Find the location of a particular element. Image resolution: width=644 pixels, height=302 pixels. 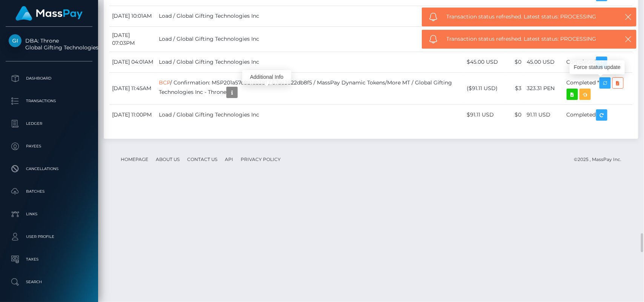

a: Links is located at coordinates (49, 214).